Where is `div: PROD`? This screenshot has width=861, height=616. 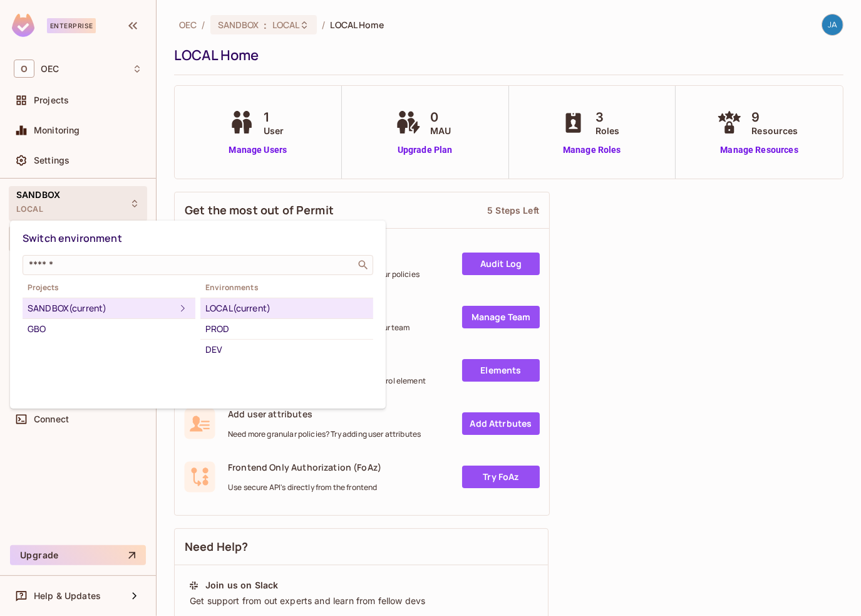 div: PROD is located at coordinates (287, 328).